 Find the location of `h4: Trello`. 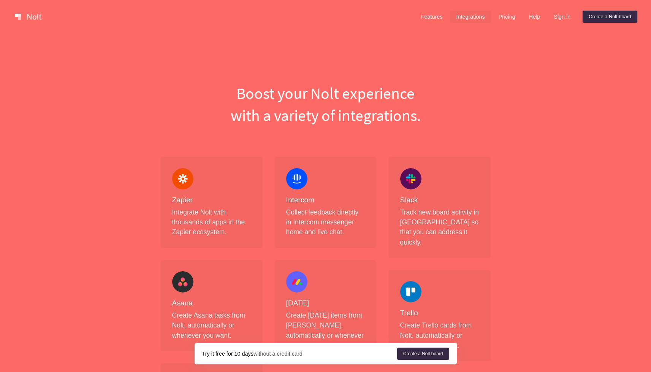

h4: Trello is located at coordinates (440, 313).